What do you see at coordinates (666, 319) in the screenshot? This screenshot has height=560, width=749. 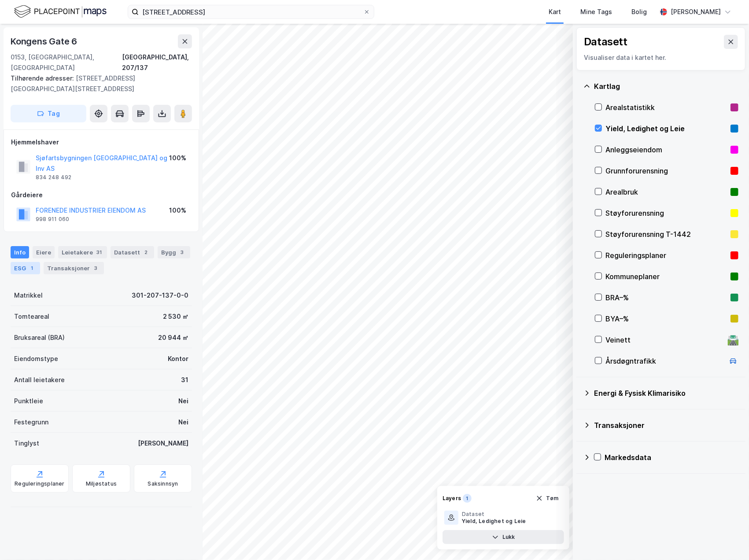 I see `div: BYA–%` at bounding box center [666, 319].